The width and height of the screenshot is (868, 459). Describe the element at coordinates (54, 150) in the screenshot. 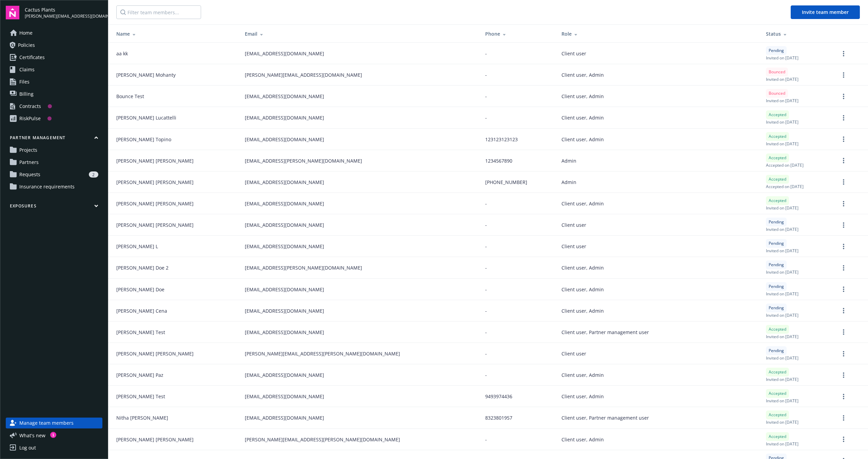

I see `a: Projects` at that location.